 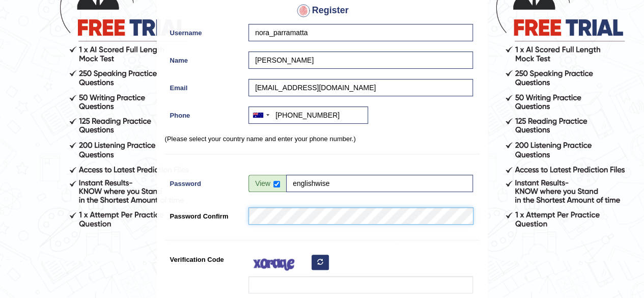 I want to click on p: (Please select your country name and enter your phone number.), so click(x=323, y=138).